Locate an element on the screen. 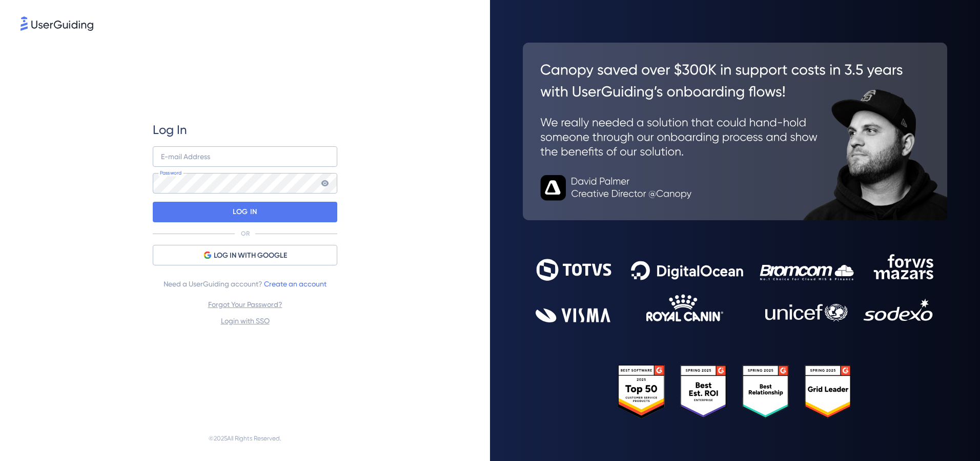 The image size is (980, 461). p: LOG IN is located at coordinates (245, 211).